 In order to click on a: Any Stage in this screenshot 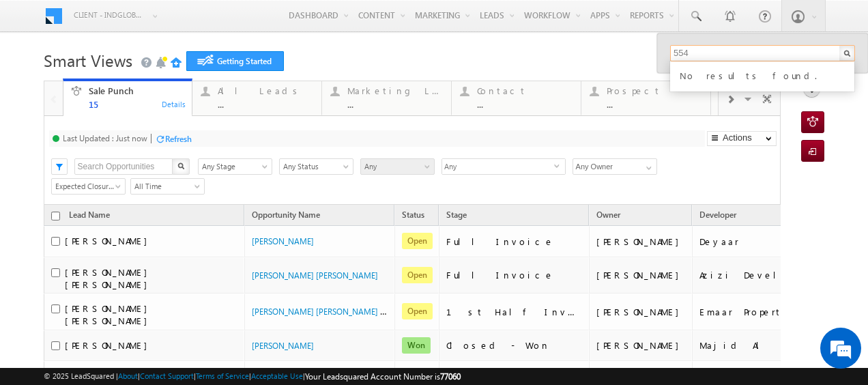, I will do `click(235, 167)`.